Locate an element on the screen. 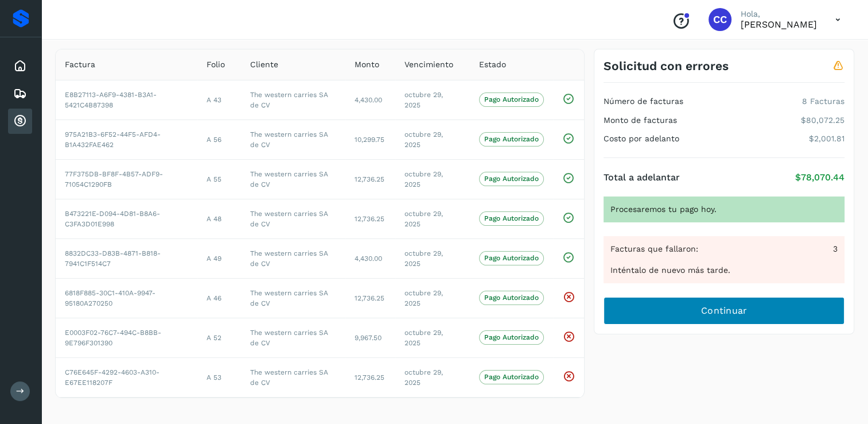 This screenshot has height=424, width=868. td: 975A21B3-6F52-44F5-AFD4-B1A432FAE462 is located at coordinates (126, 139).